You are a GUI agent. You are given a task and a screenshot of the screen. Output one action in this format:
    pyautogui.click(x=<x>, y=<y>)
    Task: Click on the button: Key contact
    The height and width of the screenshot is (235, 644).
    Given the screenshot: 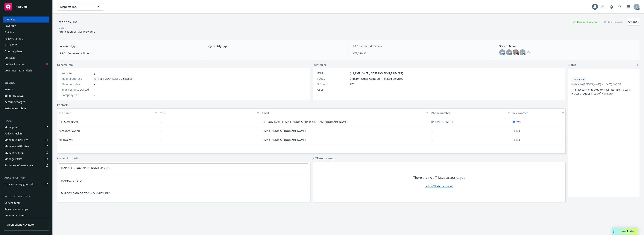 What is the action you would take?
    pyautogui.click(x=538, y=113)
    